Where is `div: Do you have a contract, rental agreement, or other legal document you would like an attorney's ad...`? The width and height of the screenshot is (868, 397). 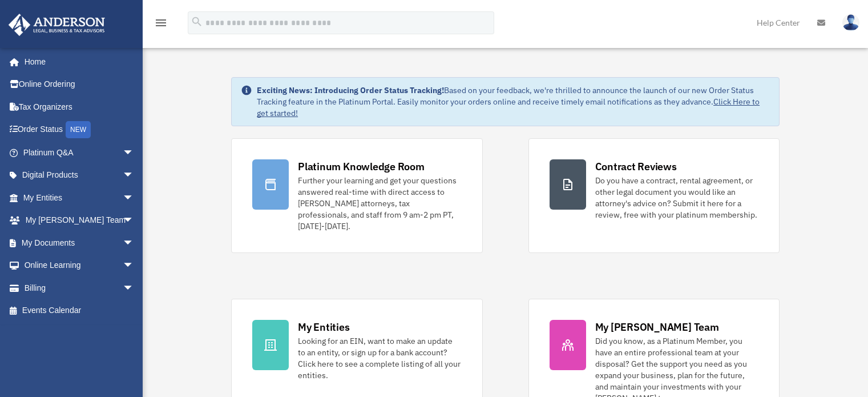
div: Do you have a contract, rental agreement, or other legal document you would like an attorney's ad... is located at coordinates (677, 197).